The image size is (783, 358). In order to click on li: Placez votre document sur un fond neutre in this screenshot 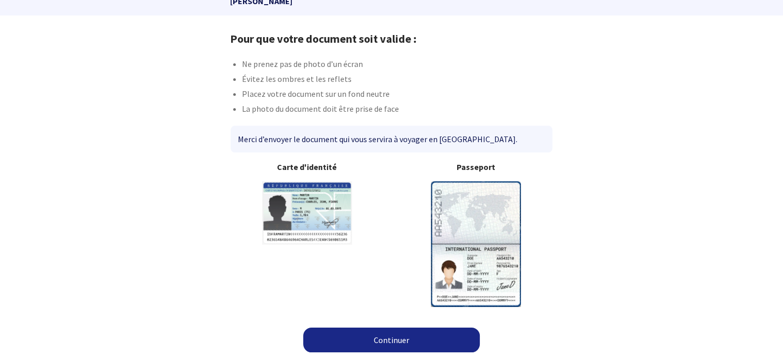, I will do `click(397, 95)`.